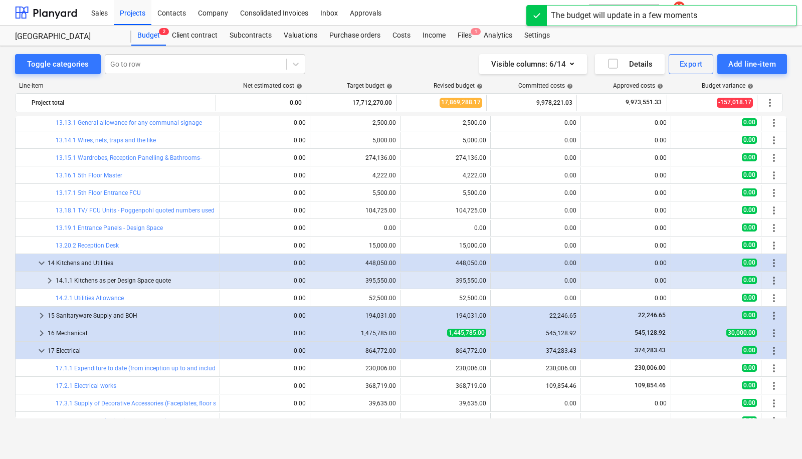 The height and width of the screenshot is (459, 802). I want to click on span: 230,006.00, so click(650, 368).